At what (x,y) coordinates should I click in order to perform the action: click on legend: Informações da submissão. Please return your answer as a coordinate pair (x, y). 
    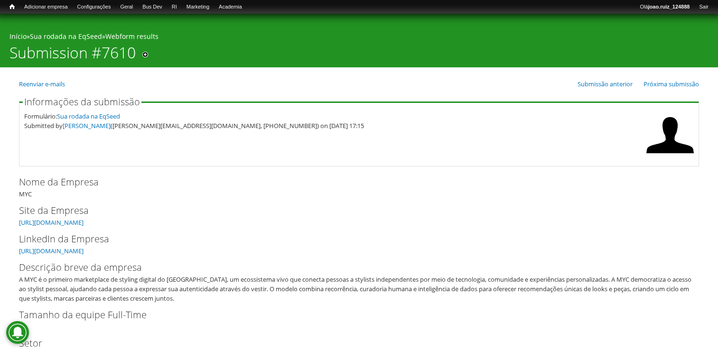
    Looking at the image, I should click on (82, 102).